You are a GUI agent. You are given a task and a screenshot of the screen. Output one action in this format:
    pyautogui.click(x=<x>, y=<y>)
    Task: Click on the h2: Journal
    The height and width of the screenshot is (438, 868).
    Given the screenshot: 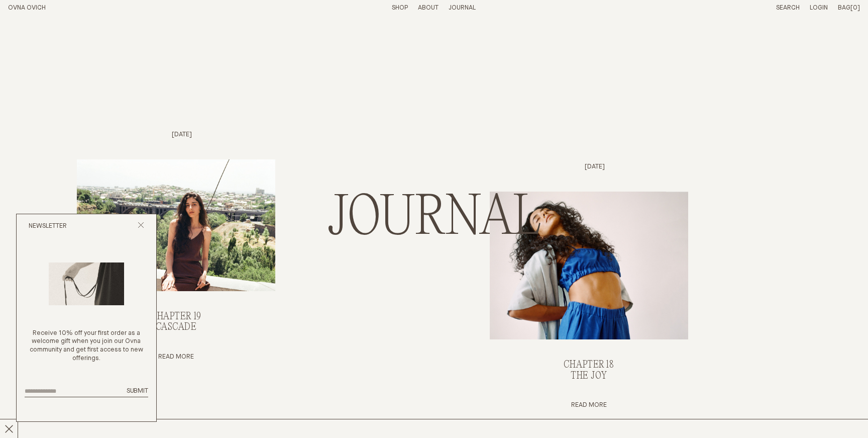 What is the action you would take?
    pyautogui.click(x=434, y=219)
    